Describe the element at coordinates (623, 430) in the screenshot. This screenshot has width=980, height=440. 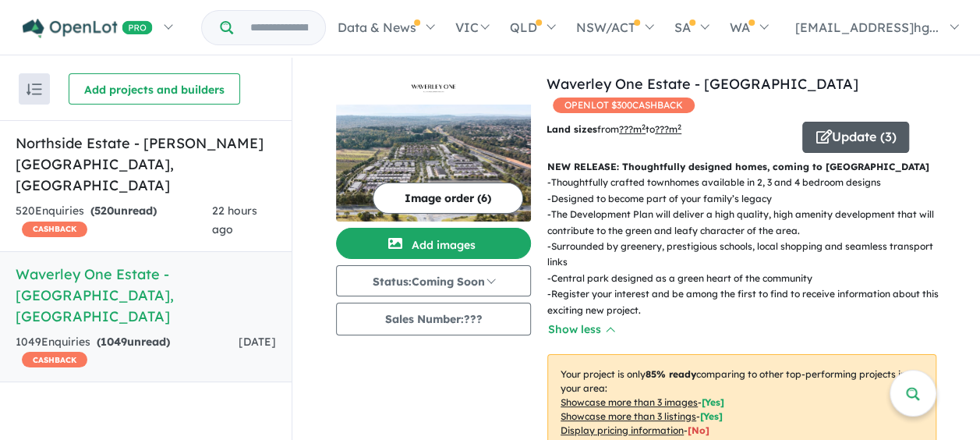
I see `u: Display pricing information` at that location.